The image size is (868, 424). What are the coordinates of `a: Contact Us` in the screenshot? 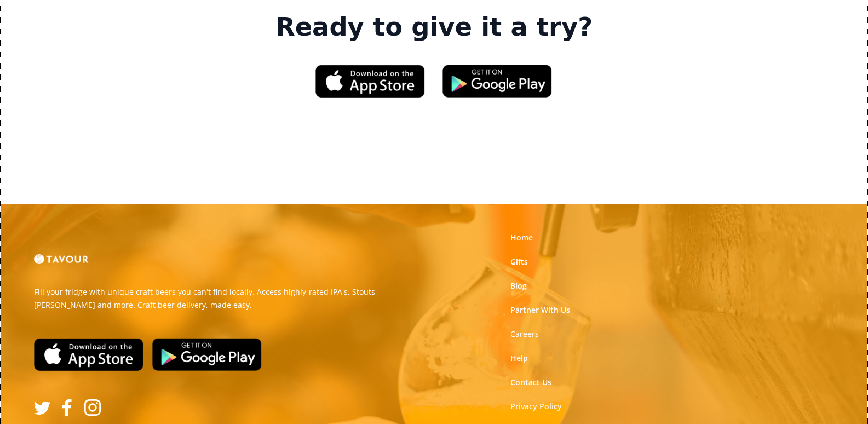 It's located at (531, 382).